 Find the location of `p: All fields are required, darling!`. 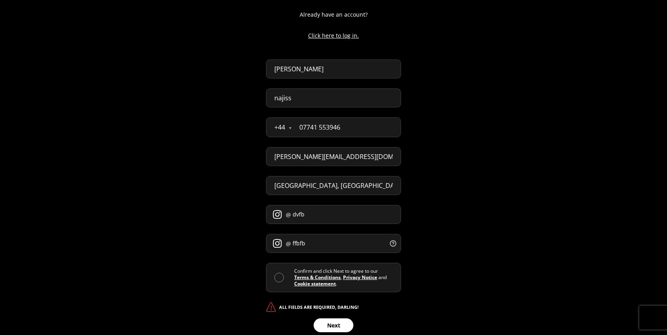

p: All fields are required, darling! is located at coordinates (319, 308).